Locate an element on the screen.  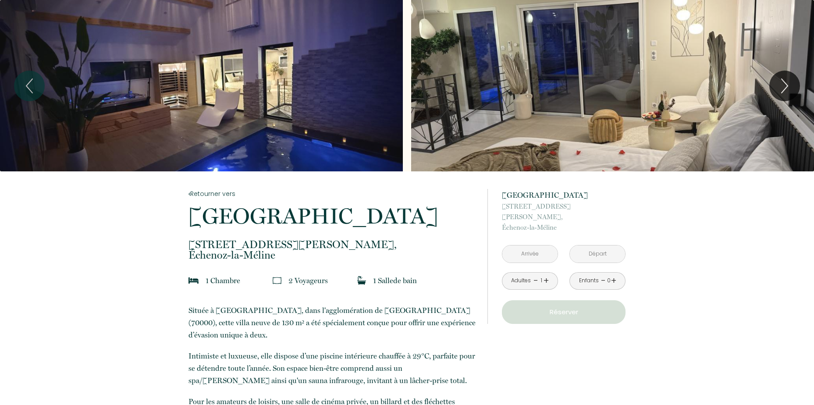
input: Départ is located at coordinates (597, 254).